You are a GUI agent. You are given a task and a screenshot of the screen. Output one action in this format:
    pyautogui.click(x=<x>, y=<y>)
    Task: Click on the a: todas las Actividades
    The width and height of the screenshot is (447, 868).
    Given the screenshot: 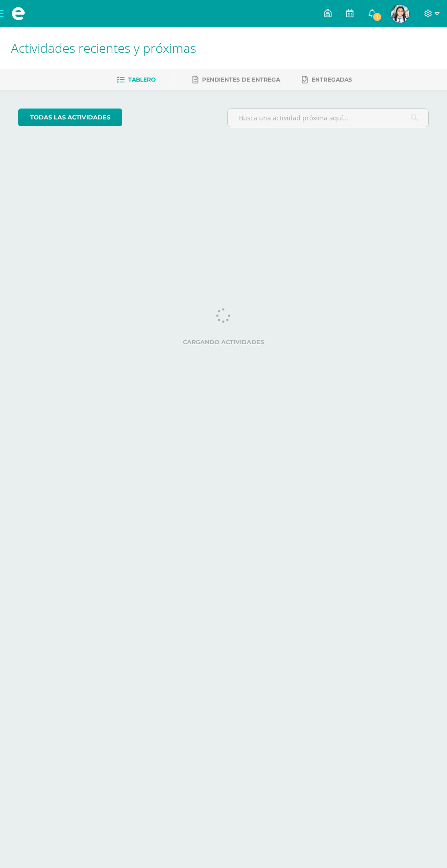 What is the action you would take?
    pyautogui.click(x=70, y=117)
    